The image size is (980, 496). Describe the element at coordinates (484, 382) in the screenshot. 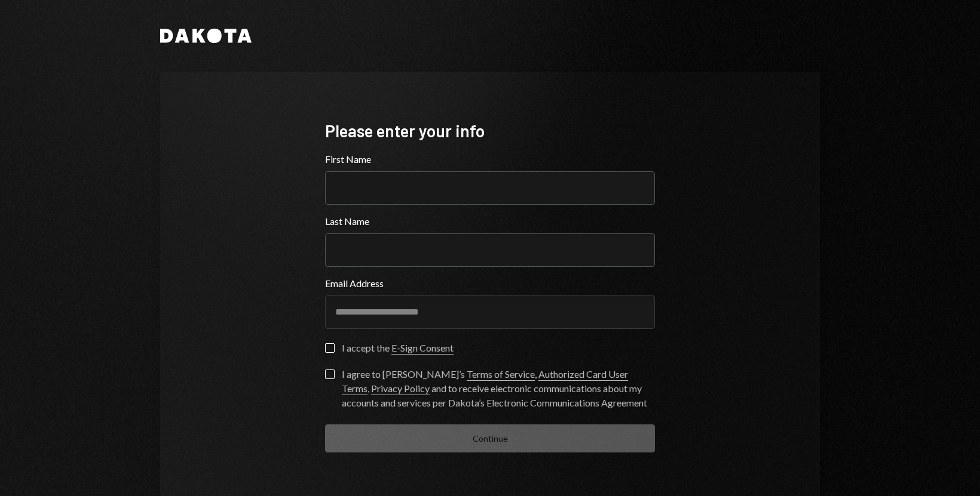

I see `a: Authorized Card User Terms` at that location.